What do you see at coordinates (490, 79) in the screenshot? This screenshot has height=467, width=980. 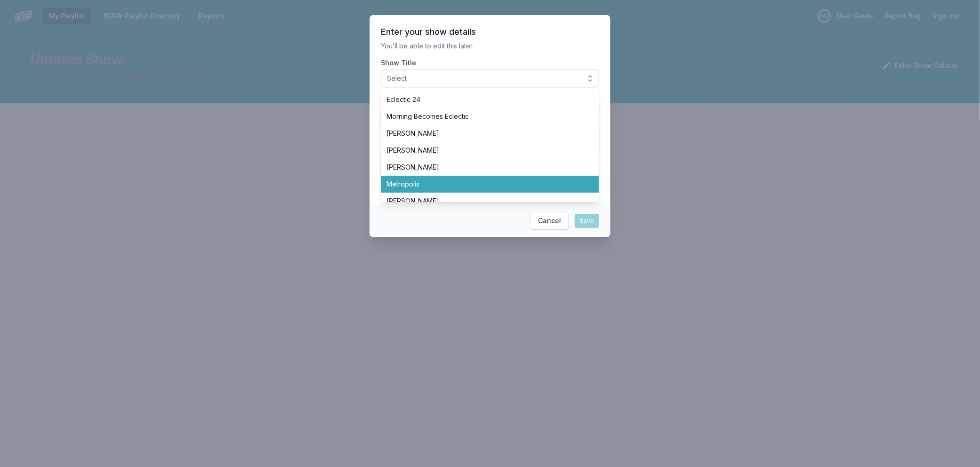 I see `button: Select` at bounding box center [490, 79].